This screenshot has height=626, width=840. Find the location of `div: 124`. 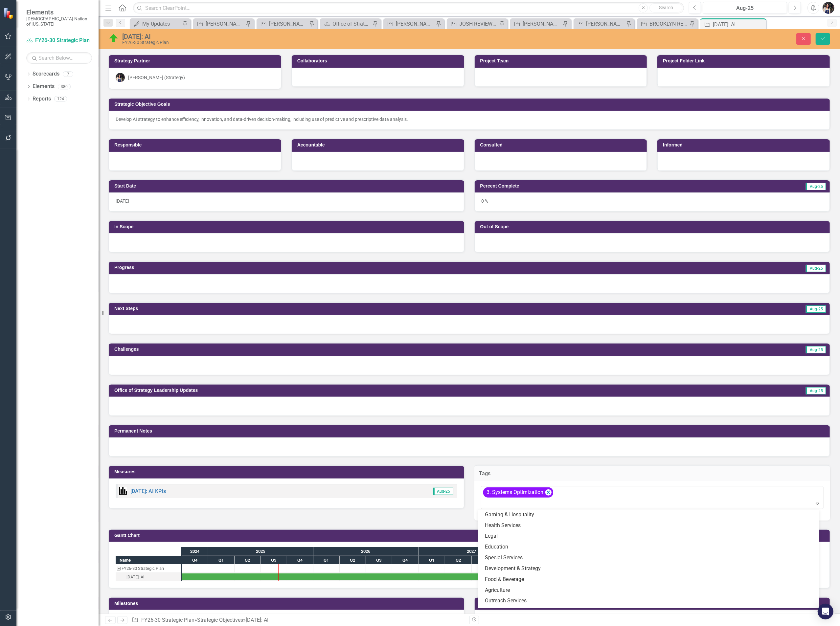

div: 124 is located at coordinates (61, 99).